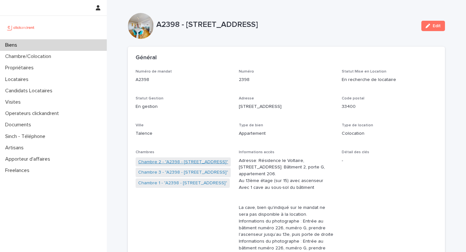 This screenshot has width=466, height=252. Describe the element at coordinates (21, 68) in the screenshot. I see `p: Propriétaires` at that location.